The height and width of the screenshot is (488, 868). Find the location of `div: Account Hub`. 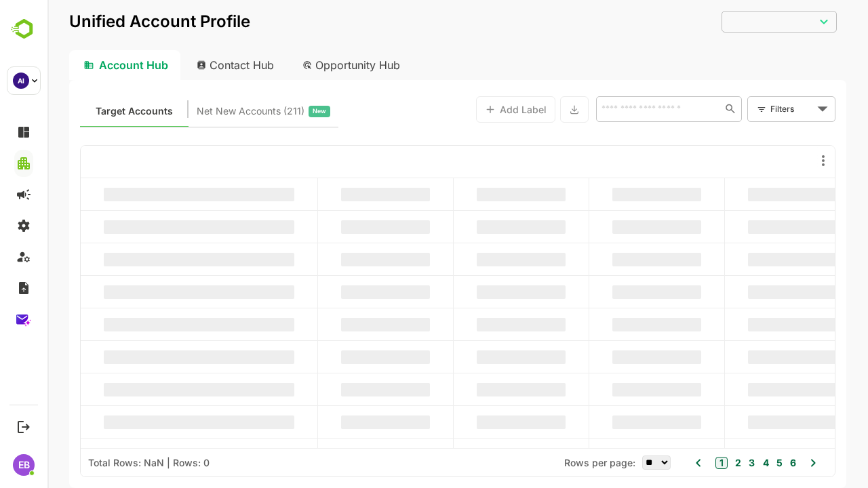

div: Account Hub is located at coordinates (78, 65).